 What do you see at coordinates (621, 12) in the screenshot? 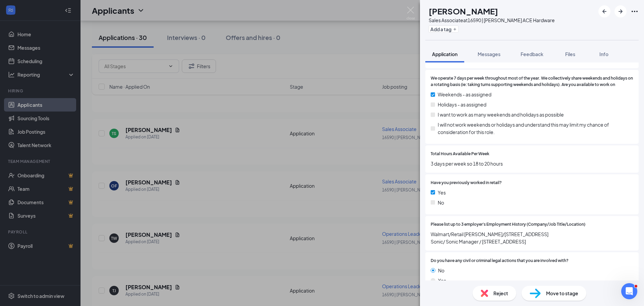
I see `svg: ArrowRight` at bounding box center [621, 12].